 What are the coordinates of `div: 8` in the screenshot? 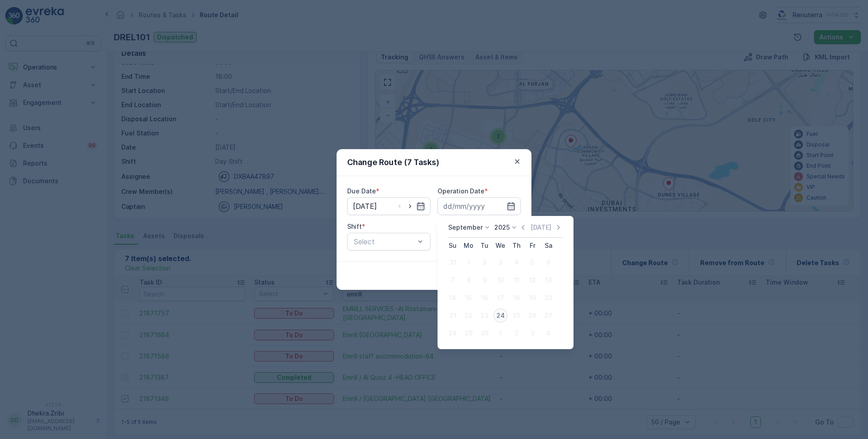 It's located at (468, 281).